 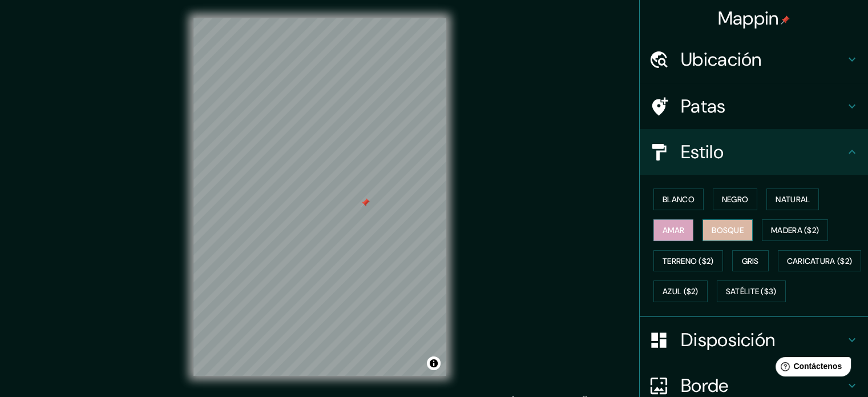 I want to click on font: Estilo, so click(x=702, y=152).